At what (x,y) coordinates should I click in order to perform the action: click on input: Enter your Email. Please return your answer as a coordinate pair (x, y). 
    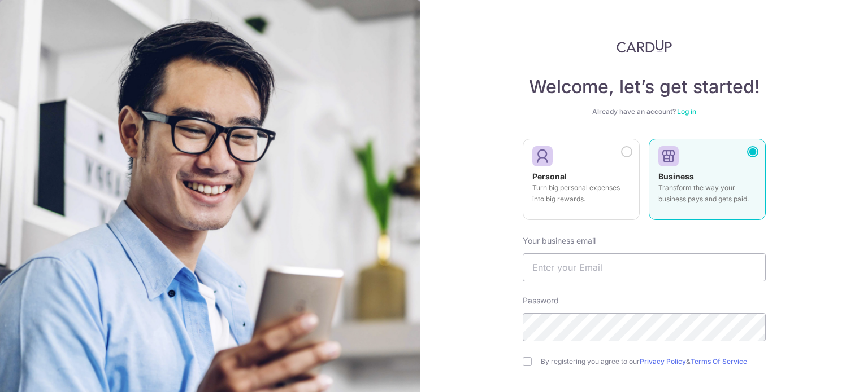
    Looking at the image, I should click on (644, 267).